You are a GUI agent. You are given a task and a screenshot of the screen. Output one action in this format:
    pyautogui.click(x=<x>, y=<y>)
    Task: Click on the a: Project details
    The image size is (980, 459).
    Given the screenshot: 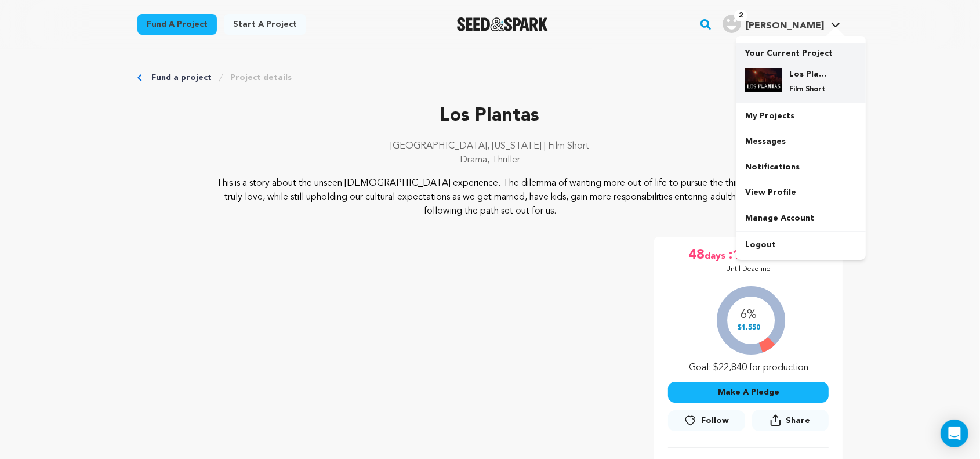 What is the action you would take?
    pyautogui.click(x=261, y=78)
    